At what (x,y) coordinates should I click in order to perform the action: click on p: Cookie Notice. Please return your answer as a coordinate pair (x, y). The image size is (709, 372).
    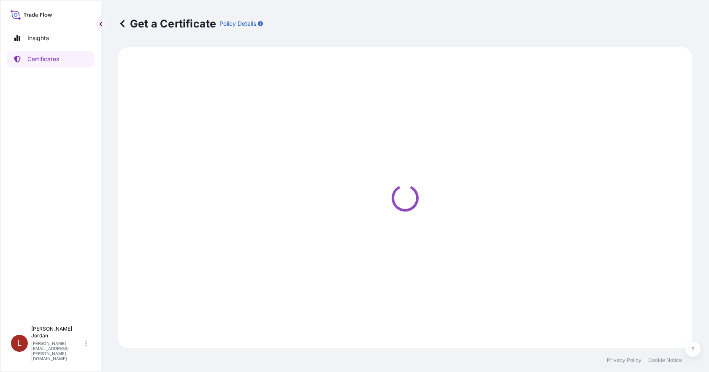
    Looking at the image, I should click on (665, 360).